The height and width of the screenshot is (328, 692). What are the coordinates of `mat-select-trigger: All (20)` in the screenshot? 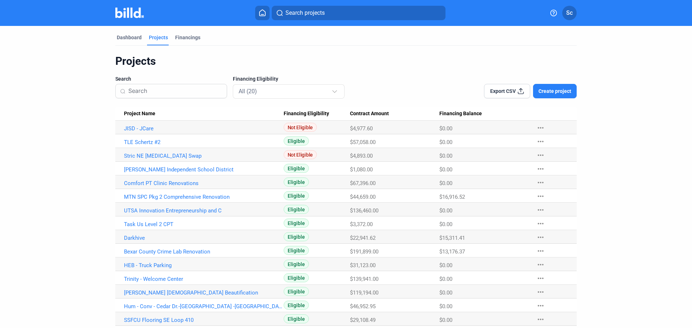 It's located at (248, 91).